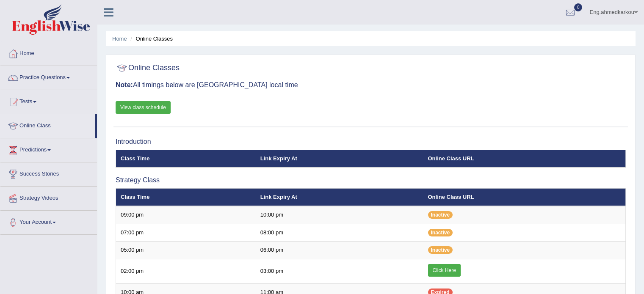 Image resolution: width=644 pixels, height=294 pixels. What do you see at coordinates (48, 197) in the screenshot?
I see `a: Strategy Videos` at bounding box center [48, 197].